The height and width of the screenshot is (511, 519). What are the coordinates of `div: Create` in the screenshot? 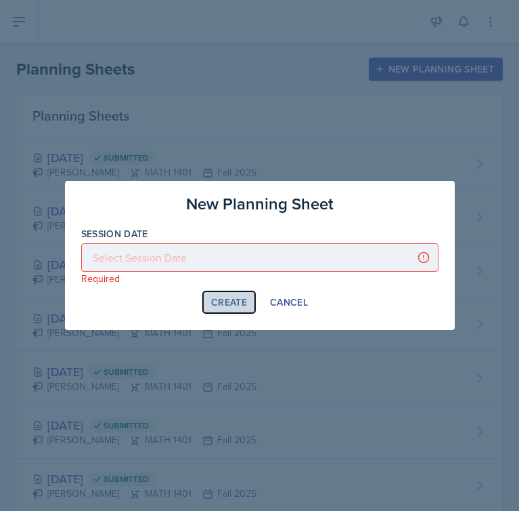 It's located at (229, 302).